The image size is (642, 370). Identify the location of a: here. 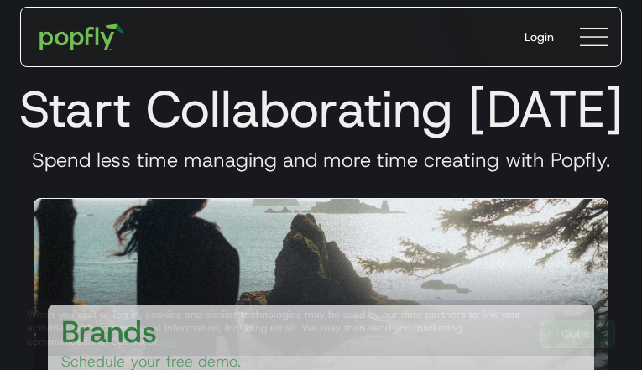
(168, 342).